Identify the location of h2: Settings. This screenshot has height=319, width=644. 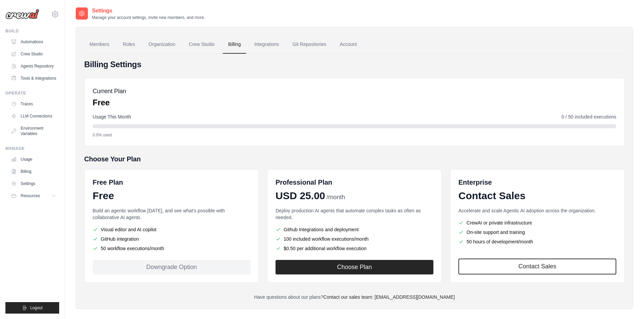
(148, 11).